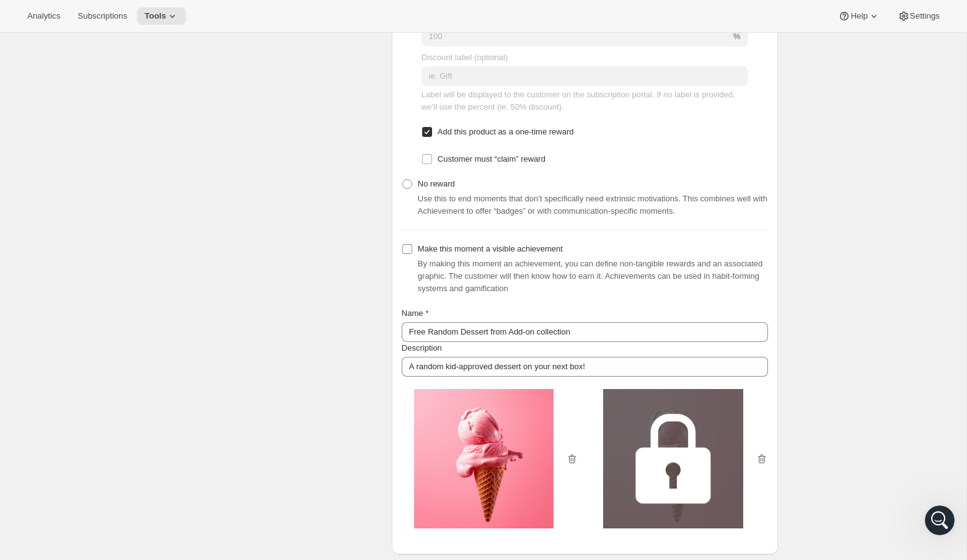 The height and width of the screenshot is (560, 967). Describe the element at coordinates (437, 183) in the screenshot. I see `span: No reward` at that location.